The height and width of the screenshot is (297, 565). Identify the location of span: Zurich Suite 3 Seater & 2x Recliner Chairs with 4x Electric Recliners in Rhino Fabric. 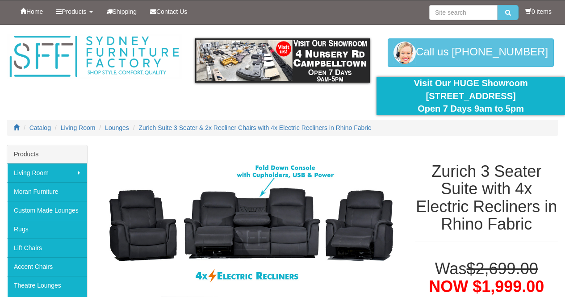
(255, 128).